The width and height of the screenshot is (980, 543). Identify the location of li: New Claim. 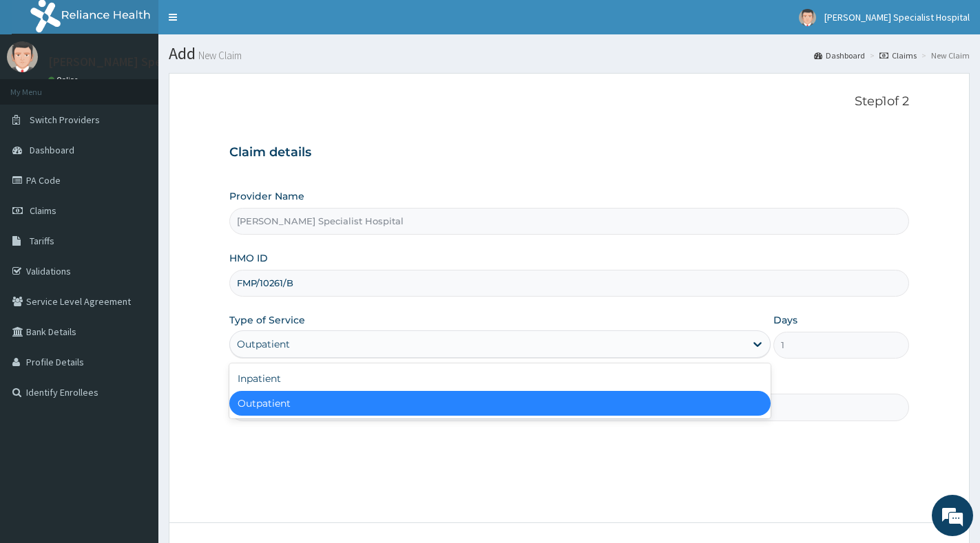
(944, 55).